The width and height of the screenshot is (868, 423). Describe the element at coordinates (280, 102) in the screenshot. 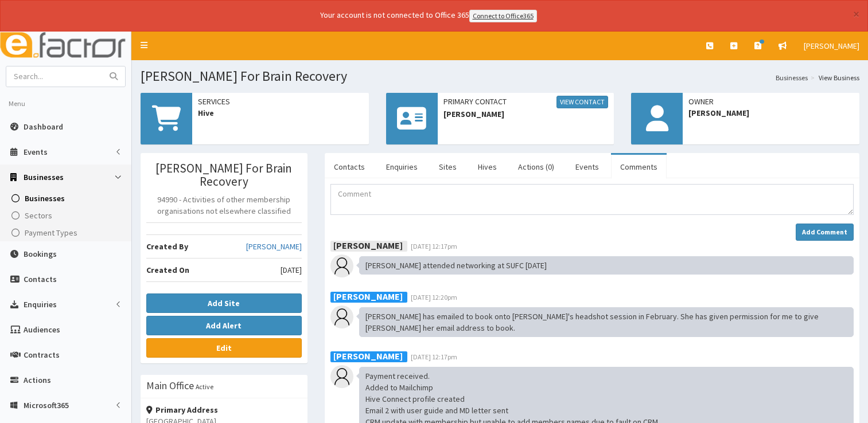

I see `span: Services` at that location.